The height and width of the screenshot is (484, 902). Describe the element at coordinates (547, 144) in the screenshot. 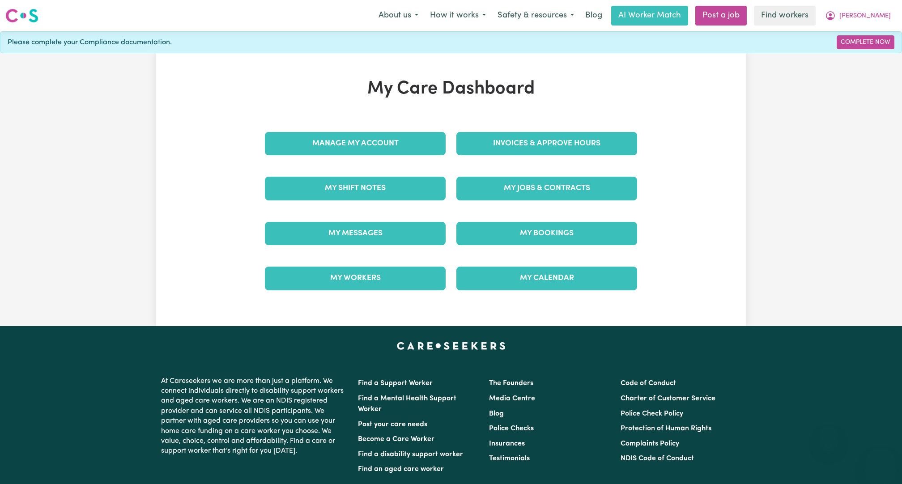

I see `a: Invoices & Approve Hours` at that location.